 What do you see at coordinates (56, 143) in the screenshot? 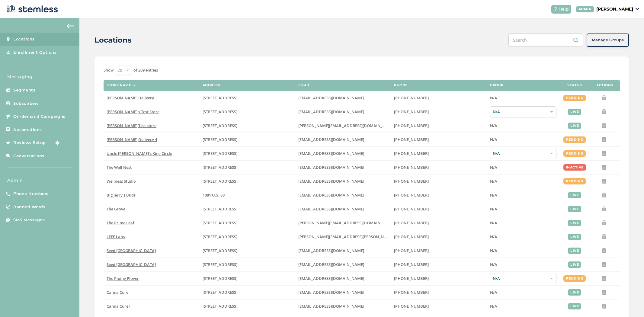
I see `img: glitter-stars-b7820f95.gif` at bounding box center [56, 143].